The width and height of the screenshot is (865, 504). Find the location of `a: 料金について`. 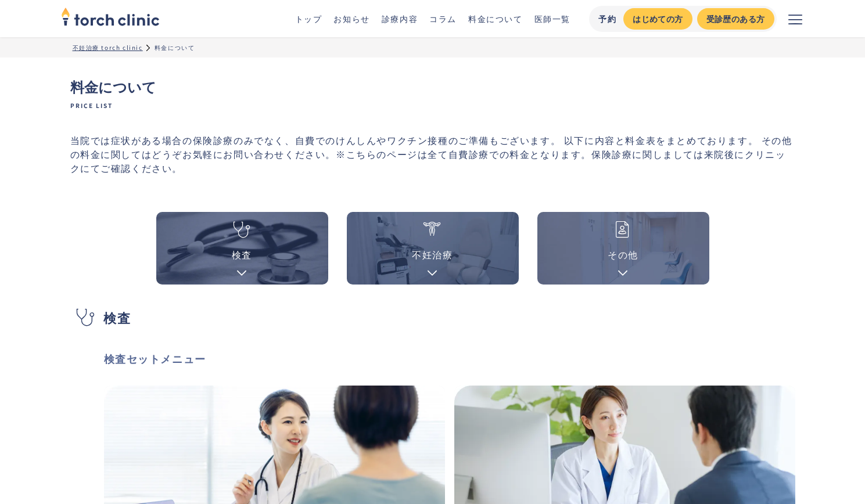

a: 料金について is located at coordinates (496, 18).